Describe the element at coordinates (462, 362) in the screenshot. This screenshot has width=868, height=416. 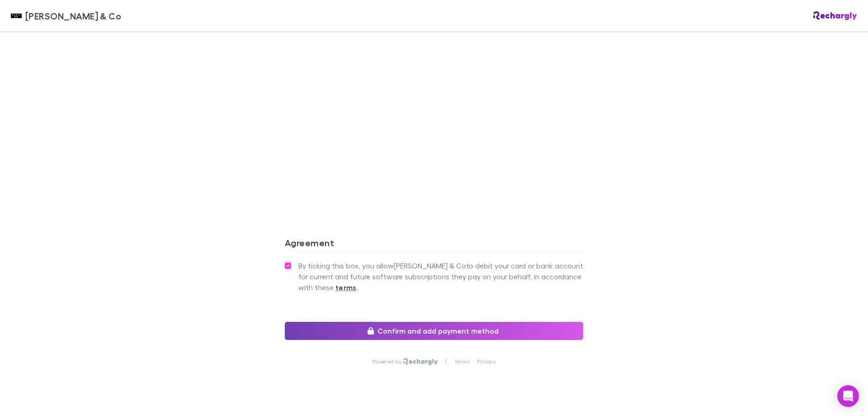
I see `a: Terms` at that location.